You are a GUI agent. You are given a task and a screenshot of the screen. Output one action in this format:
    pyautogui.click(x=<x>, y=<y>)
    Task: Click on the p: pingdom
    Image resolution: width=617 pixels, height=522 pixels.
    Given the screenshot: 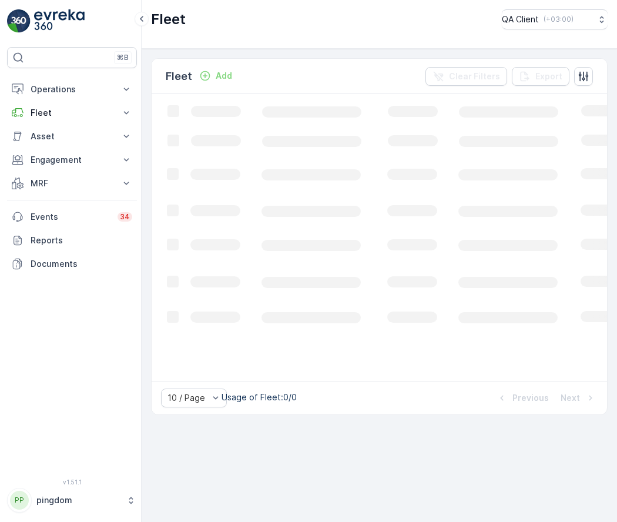 What is the action you would take?
    pyautogui.click(x=78, y=500)
    